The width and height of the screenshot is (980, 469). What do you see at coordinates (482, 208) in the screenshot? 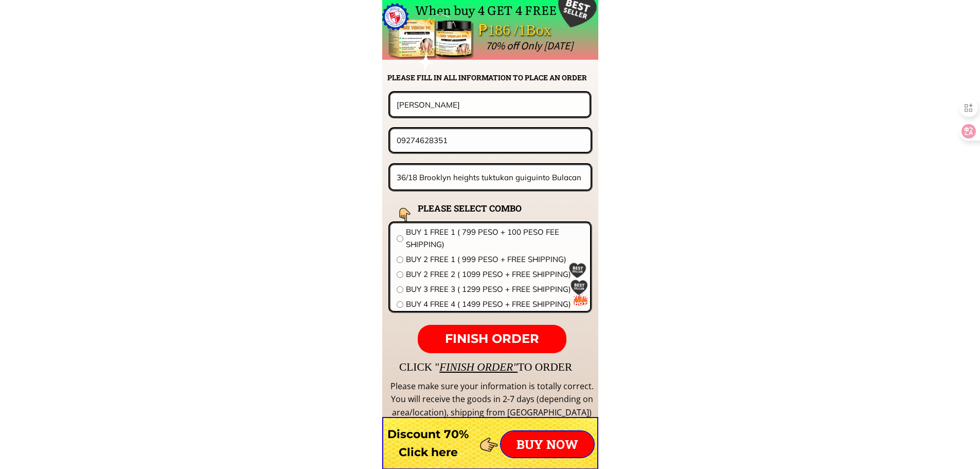
I see `h2: PLEASE SELECT COMBO` at bounding box center [482, 208].